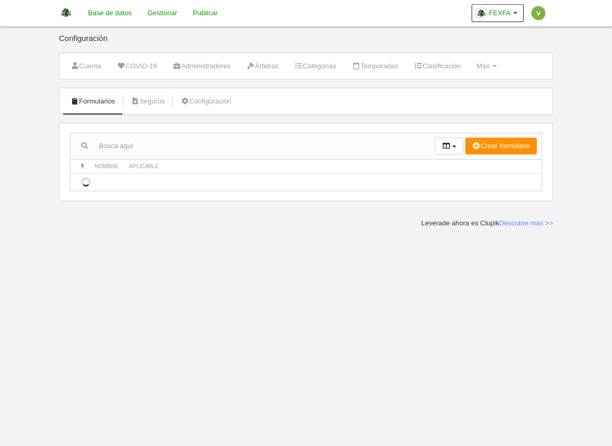 The height and width of the screenshot is (446, 612). Describe the element at coordinates (375, 66) in the screenshot. I see `a: Temporadas` at that location.